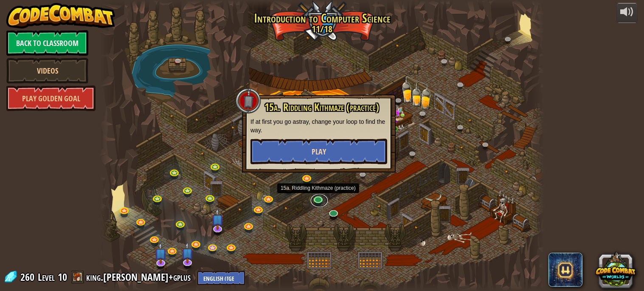  I want to click on a: Videos, so click(47, 70).